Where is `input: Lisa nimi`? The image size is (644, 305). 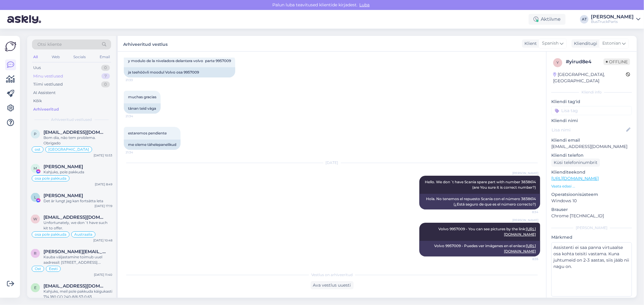
input: Lisa nimi is located at coordinates (588, 130).